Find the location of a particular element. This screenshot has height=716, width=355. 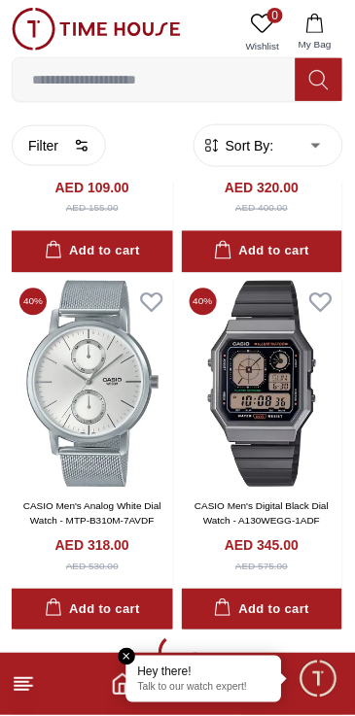

div: AED 155.00 is located at coordinates (92, 208).